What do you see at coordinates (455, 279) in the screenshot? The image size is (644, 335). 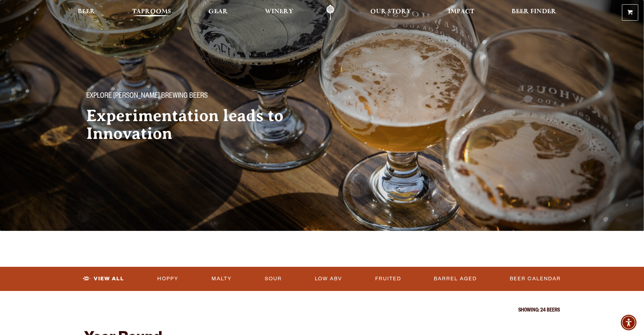 I see `a: Barrel Aged` at bounding box center [455, 279].